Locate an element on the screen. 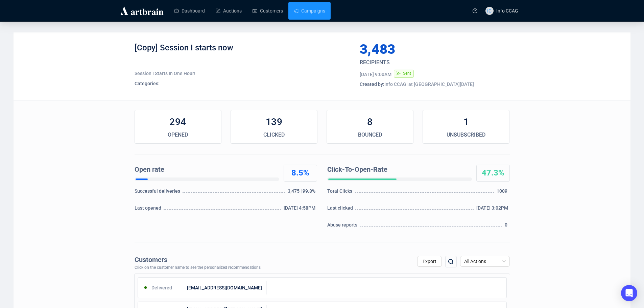 This screenshot has height=308, width=644. img: search.png is located at coordinates (451, 262).